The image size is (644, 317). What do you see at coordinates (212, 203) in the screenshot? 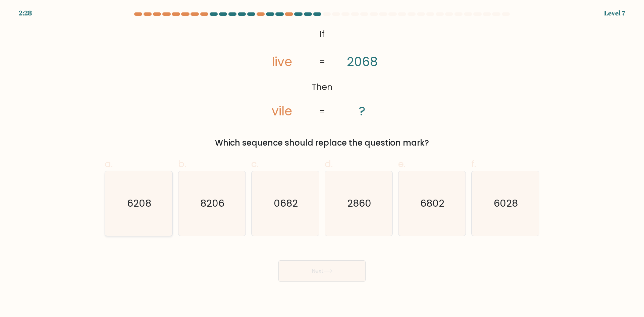
I see `text: 8206` at bounding box center [212, 203].